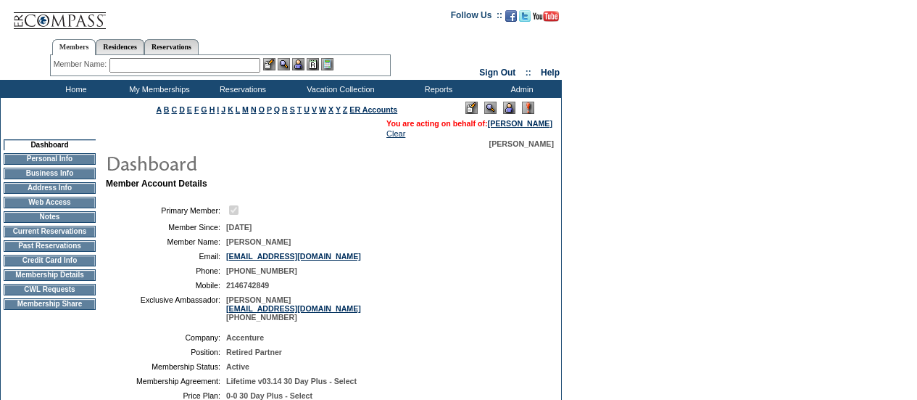  Describe the element at coordinates (174, 109) in the screenshot. I see `a: C` at that location.